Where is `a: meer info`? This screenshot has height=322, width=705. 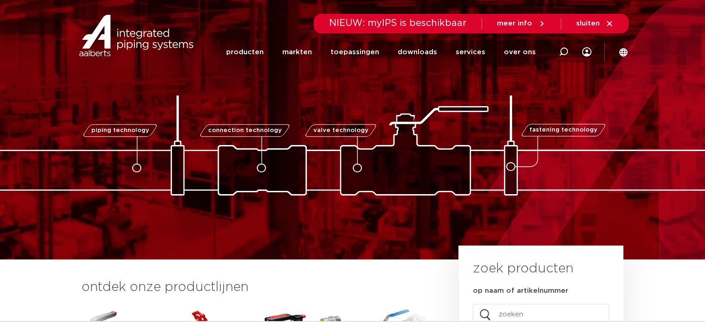
a: meer info is located at coordinates (521, 24).